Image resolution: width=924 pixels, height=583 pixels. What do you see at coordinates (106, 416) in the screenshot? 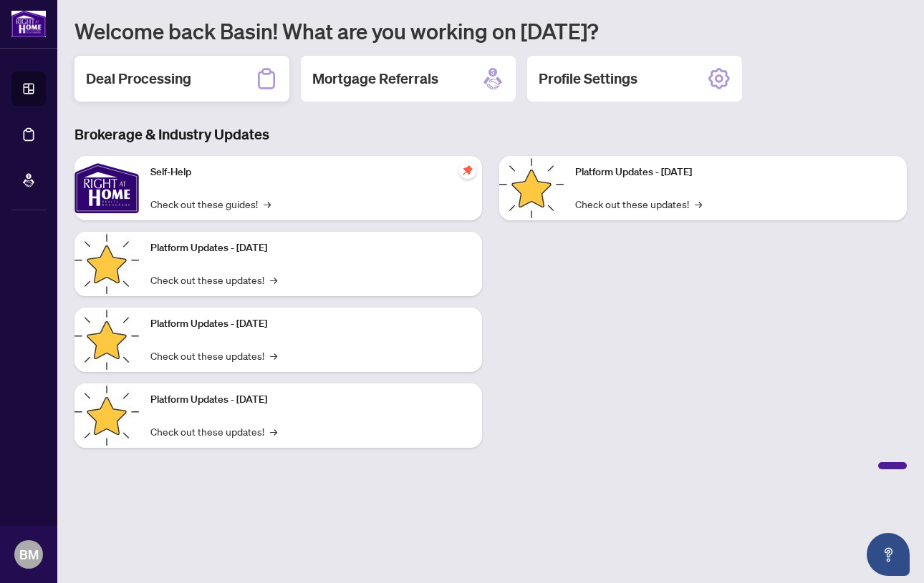
I see `img: Platform Updates - July 8, 2025` at bounding box center [106, 416].